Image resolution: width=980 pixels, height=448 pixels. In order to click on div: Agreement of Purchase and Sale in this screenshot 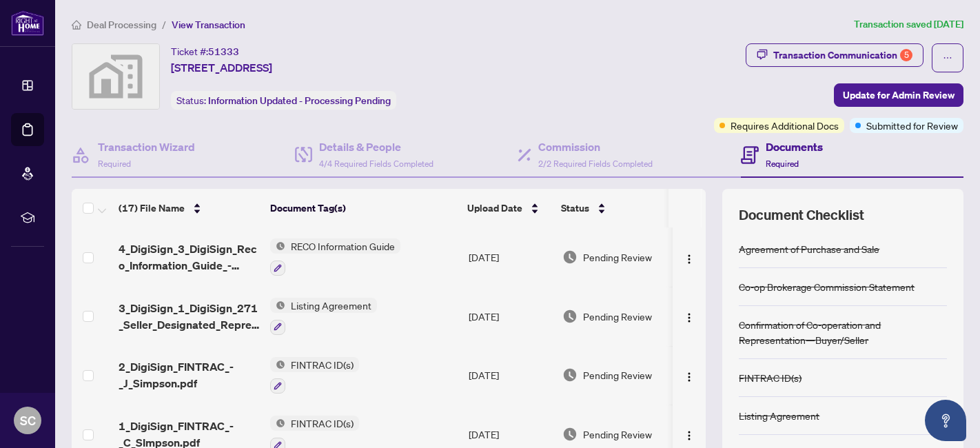, I will do `click(809, 249)`.